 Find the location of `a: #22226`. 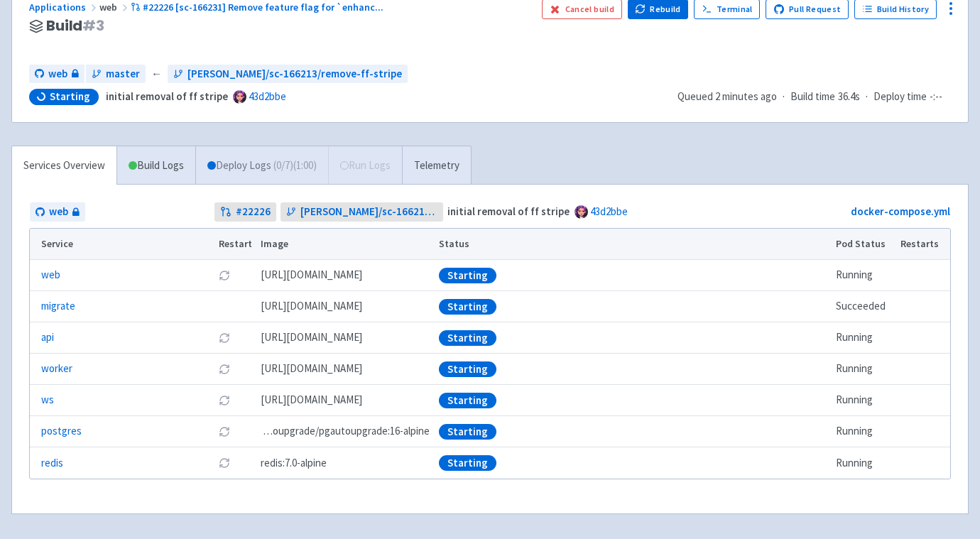

a: #22226 is located at coordinates (245, 211).